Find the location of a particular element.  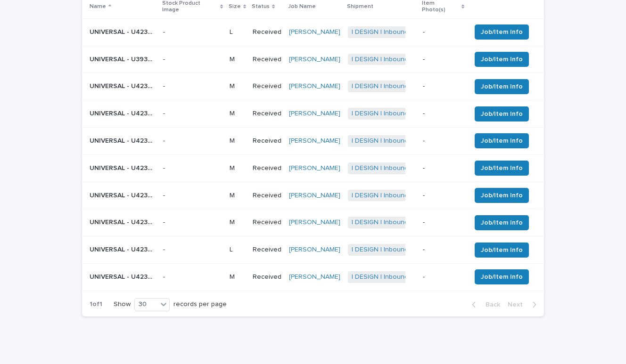

tr: UNIVERSAL - U393514 ROUND LEATHER OTTOMAN | 74850UNIVERSAL - U393514 ROUND LEATHER OTTOMAN | 7485... is located at coordinates (313, 59).